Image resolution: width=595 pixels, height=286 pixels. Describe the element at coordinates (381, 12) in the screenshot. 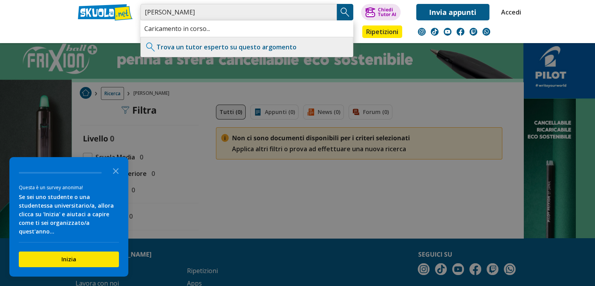

I see `button: ChiediTutor AI` at that location.